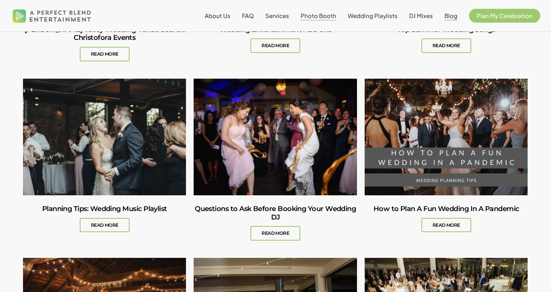 The height and width of the screenshot is (292, 551). Describe the element at coordinates (217, 16) in the screenshot. I see `a: About Us` at that location.